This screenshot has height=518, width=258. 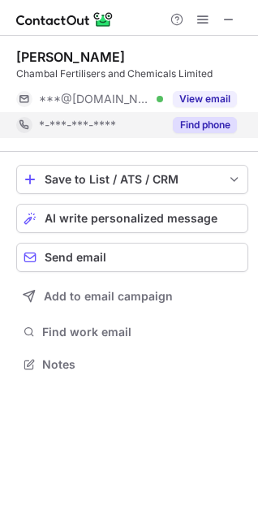 I want to click on span: Find work email, so click(x=142, y=332).